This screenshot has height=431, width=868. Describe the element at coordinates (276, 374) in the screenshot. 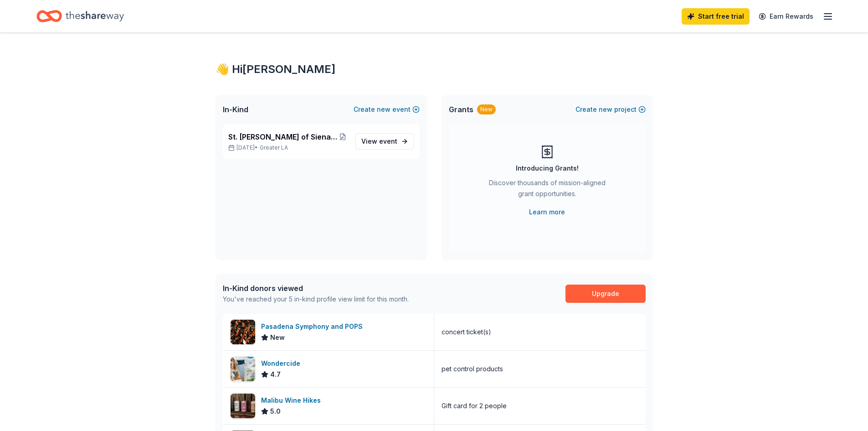

I see `span: 4.7` at that location.